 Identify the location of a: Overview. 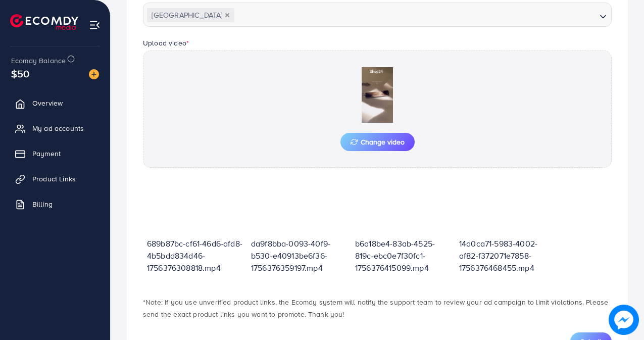
(55, 103).